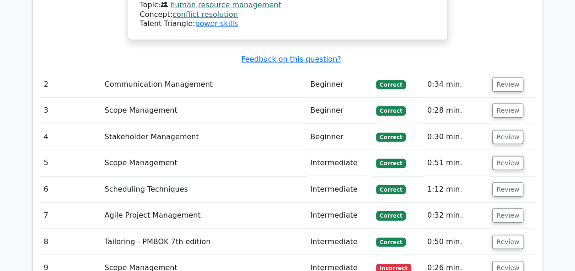 Image resolution: width=575 pixels, height=271 pixels. Describe the element at coordinates (70, 163) in the screenshot. I see `td: 5` at that location.